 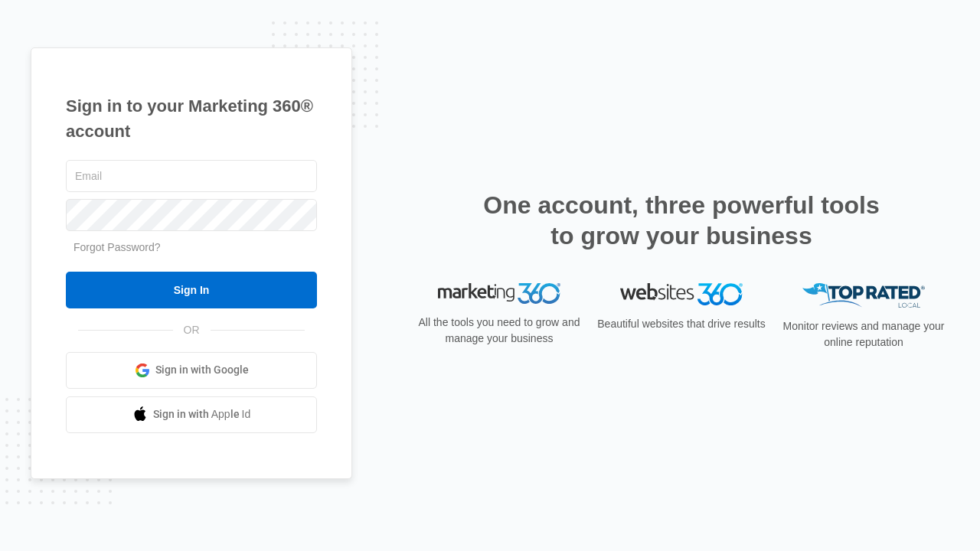 What do you see at coordinates (191, 330) in the screenshot?
I see `span: OR` at bounding box center [191, 330].